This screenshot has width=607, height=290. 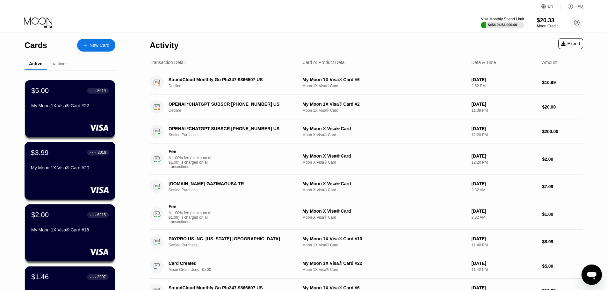 What do you see at coordinates (70, 171) in the screenshot?
I see `div: $3.99● ● ● ●2019My Moon 1X Visa® Card #20` at bounding box center [70, 171].